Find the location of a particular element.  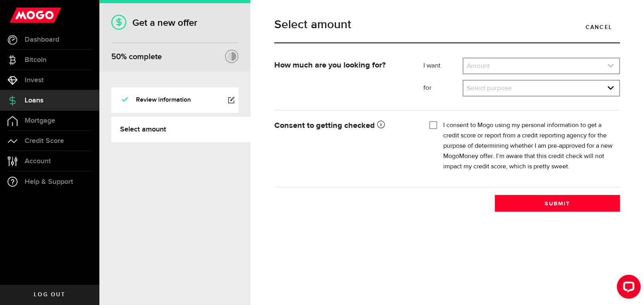

span: Mortgage is located at coordinates (40, 121).